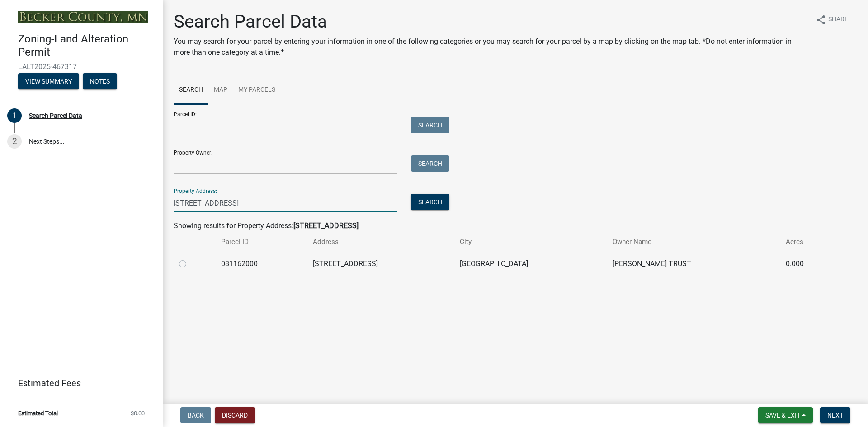  What do you see at coordinates (78, 383) in the screenshot?
I see `a: Estimated Fees` at bounding box center [78, 383].